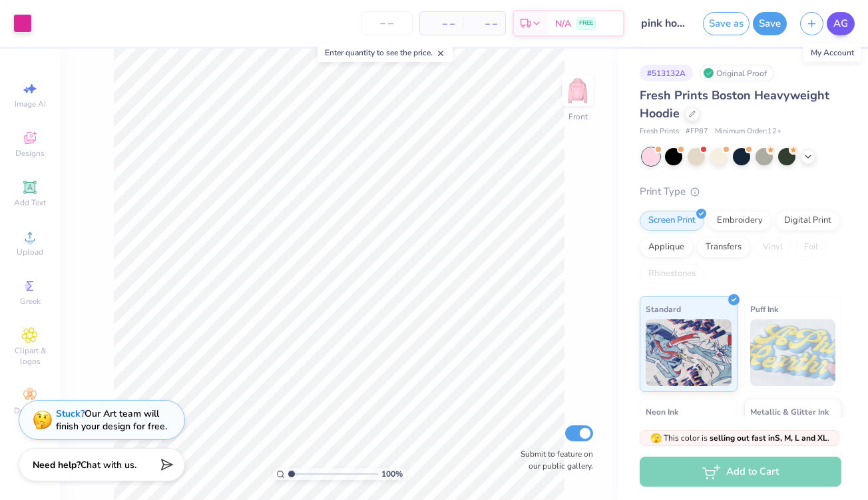 The width and height of the screenshot is (868, 500). I want to click on span: Add Text, so click(30, 202).